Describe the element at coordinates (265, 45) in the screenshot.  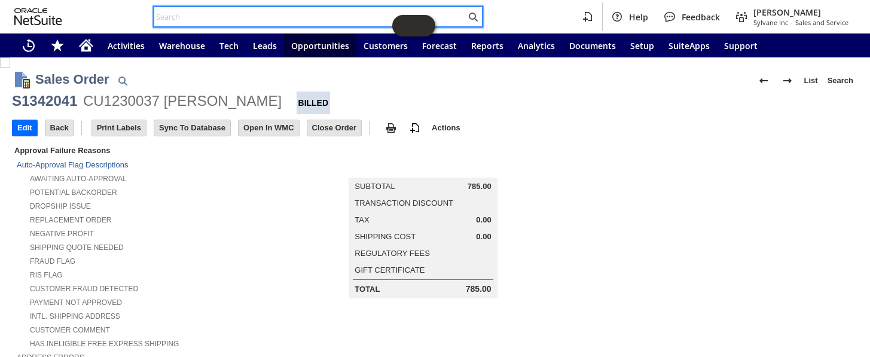
I see `a: Leads` at that location.